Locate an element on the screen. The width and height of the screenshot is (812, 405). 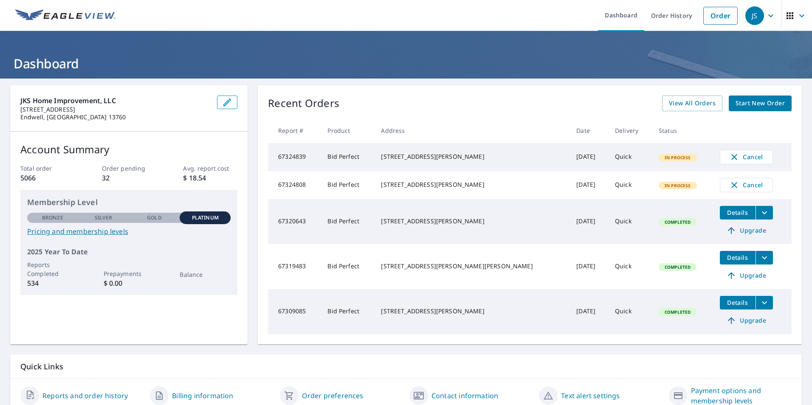
p: Reports Completed is located at coordinates (53, 269).